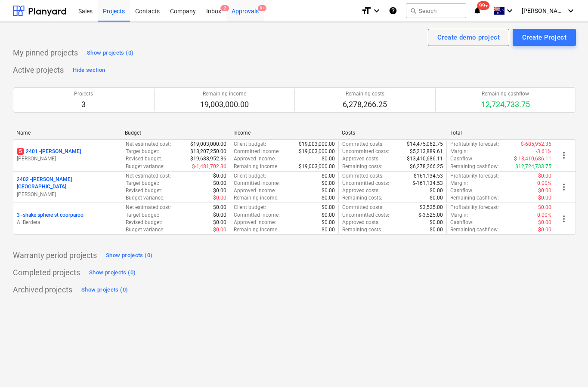 Image resolution: width=588 pixels, height=387 pixels. Describe the element at coordinates (84, 94) in the screenshot. I see `p: Projects` at that location.